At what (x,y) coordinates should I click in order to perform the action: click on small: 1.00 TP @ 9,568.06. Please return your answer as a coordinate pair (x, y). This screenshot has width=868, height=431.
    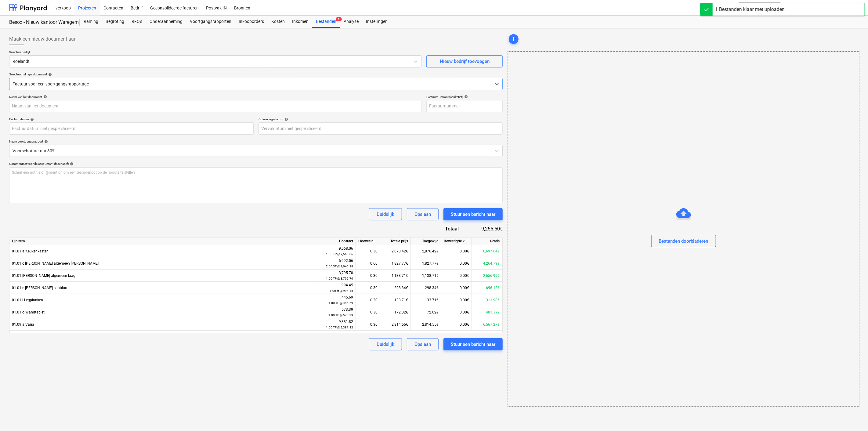
    Looking at the image, I should click on (339, 254).